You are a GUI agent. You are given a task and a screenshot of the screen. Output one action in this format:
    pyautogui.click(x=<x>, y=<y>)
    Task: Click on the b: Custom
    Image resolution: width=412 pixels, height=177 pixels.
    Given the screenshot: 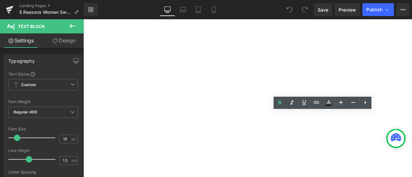 What is the action you would take?
    pyautogui.click(x=29, y=85)
    